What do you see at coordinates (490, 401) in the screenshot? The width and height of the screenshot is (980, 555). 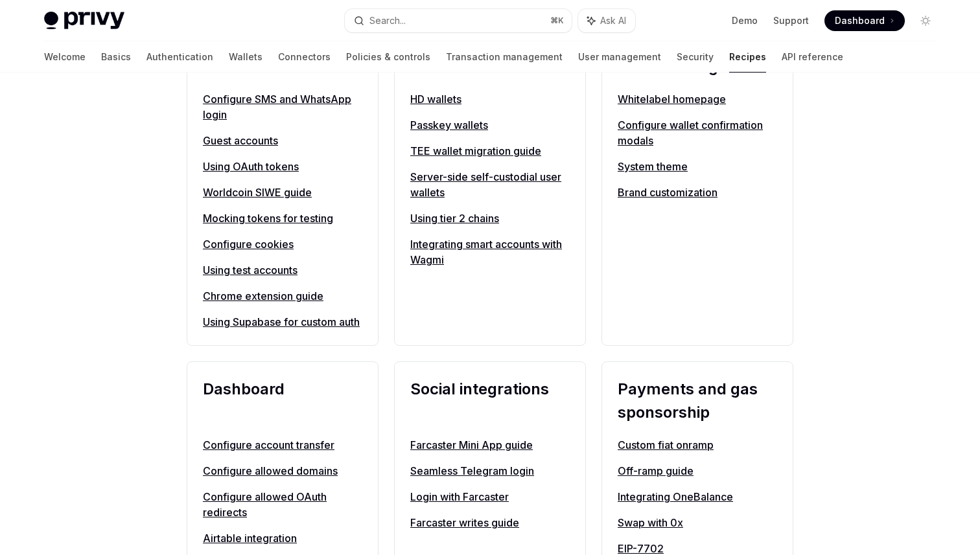 I see `h2: Social integrations` at bounding box center [490, 401].